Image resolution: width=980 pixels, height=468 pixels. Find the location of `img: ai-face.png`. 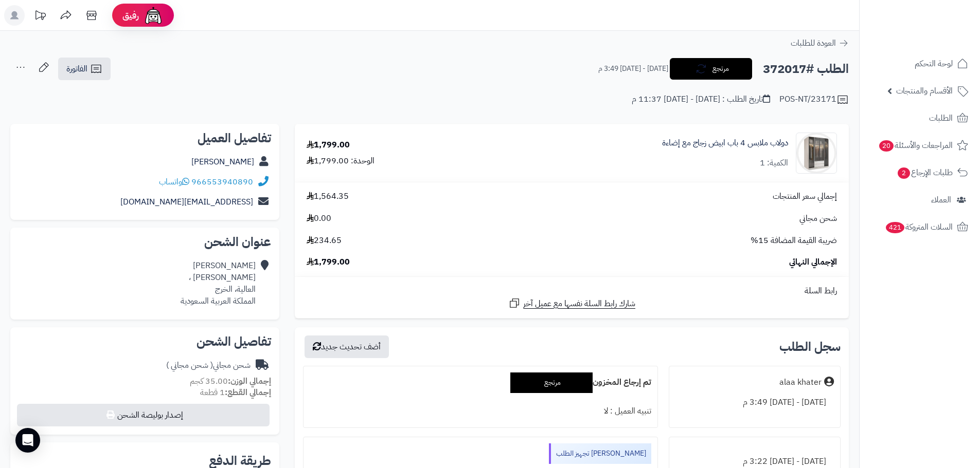

img: ai-face.png is located at coordinates (153, 16).